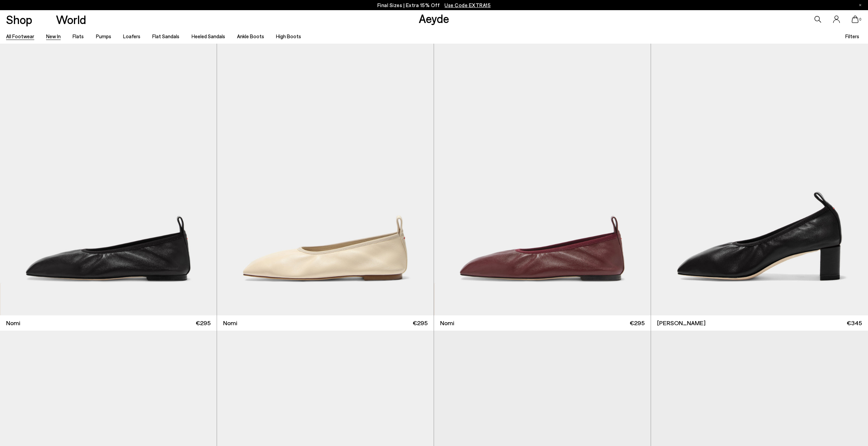 The height and width of the screenshot is (446, 868). I want to click on a: 0, so click(855, 19).